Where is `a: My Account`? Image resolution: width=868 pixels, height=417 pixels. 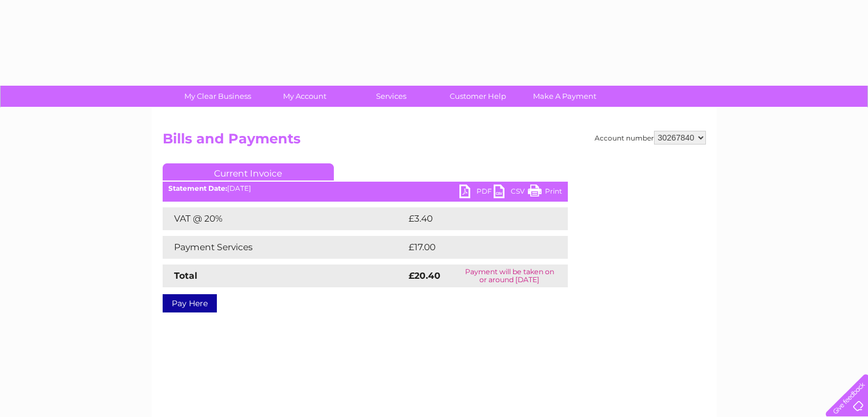 a: My Account is located at coordinates (304, 96).